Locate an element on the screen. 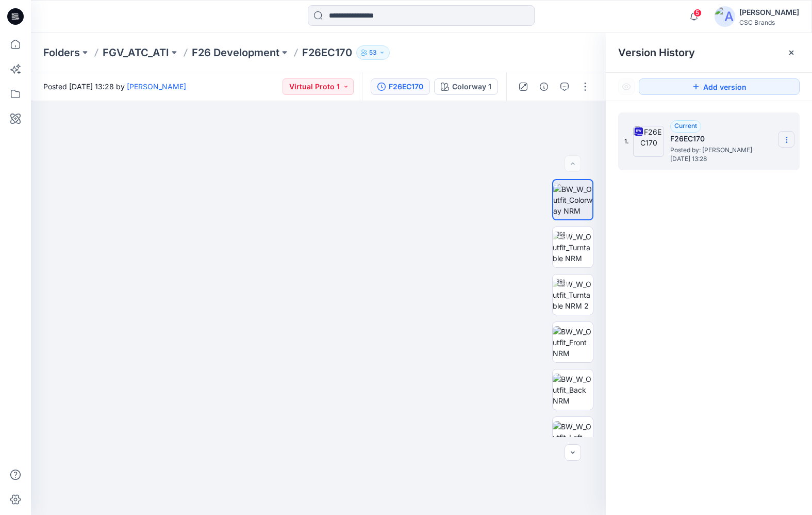 This screenshot has height=515, width=812. p: F26 Development is located at coordinates (236, 52).